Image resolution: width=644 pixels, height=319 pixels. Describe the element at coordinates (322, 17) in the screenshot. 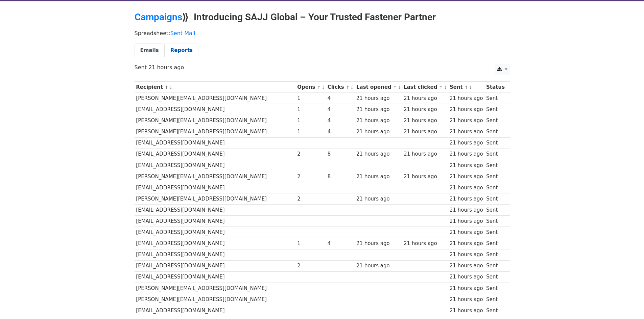

I see `h2: ⟫ Introducing SAJJ Global – Your Trusted Fastener Partner` at that location.